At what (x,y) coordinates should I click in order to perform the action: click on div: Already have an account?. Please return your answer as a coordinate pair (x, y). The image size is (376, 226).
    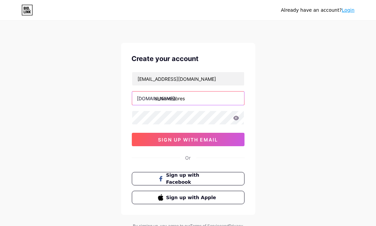
    Looking at the image, I should click on (318, 10).